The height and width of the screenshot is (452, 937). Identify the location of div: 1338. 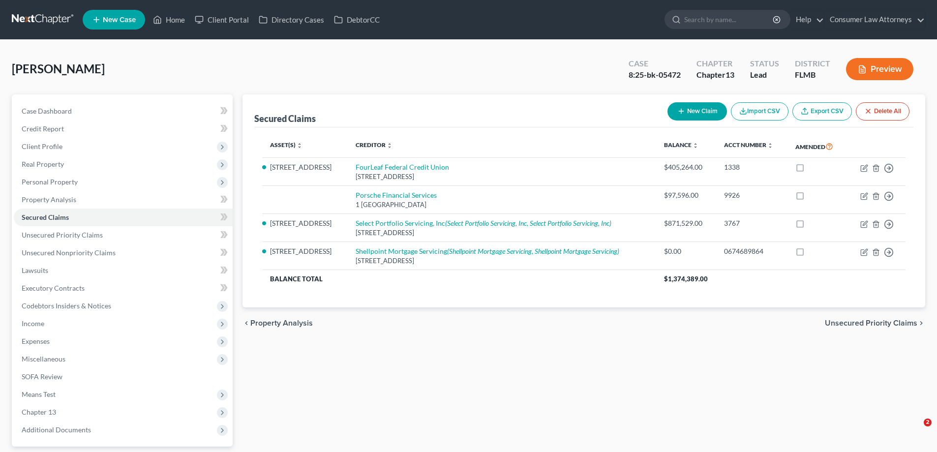
(752, 167).